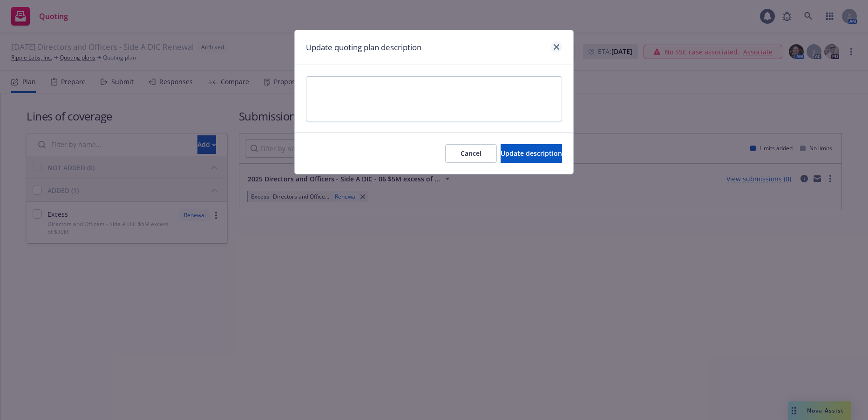  What do you see at coordinates (556, 47) in the screenshot?
I see `a: close` at bounding box center [556, 47].